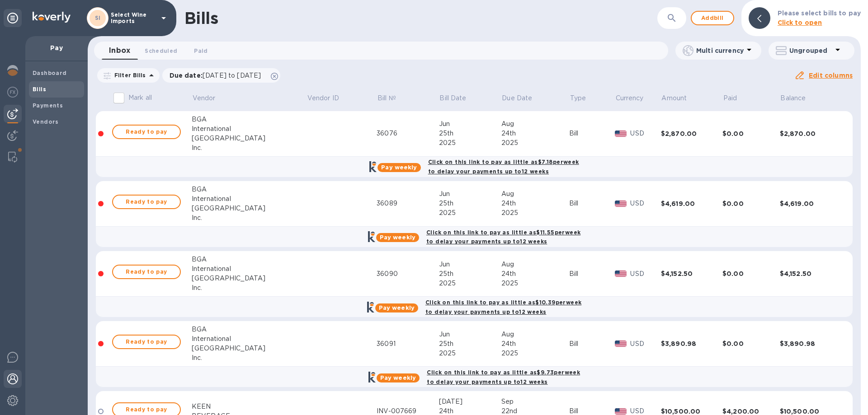  Describe the element at coordinates (630, 98) in the screenshot. I see `span: Currency` at that location.